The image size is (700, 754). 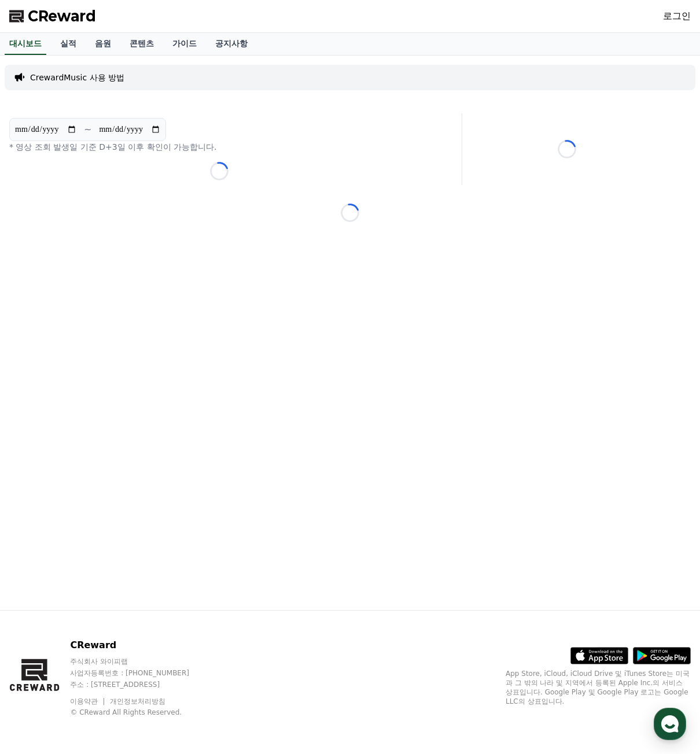 What do you see at coordinates (88, 702) in the screenshot?
I see `a: 이용약관` at bounding box center [88, 702].